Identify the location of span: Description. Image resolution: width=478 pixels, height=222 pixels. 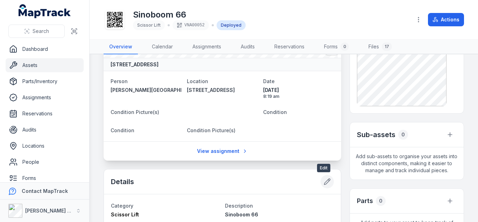
(239, 205).